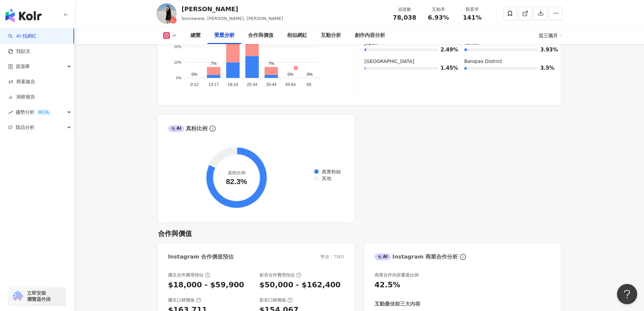 This screenshot has height=311, width=644. Describe the element at coordinates (297, 35) in the screenshot. I see `div: 相似網紅` at that location.